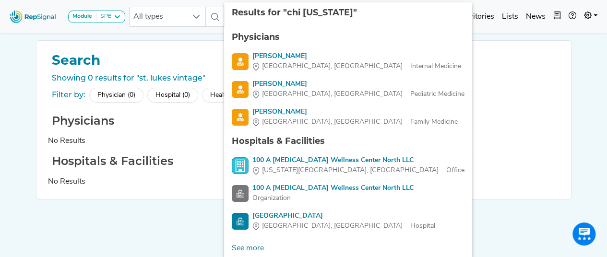 The image size is (607, 257). I want to click on div: Physician (0), so click(116, 95).